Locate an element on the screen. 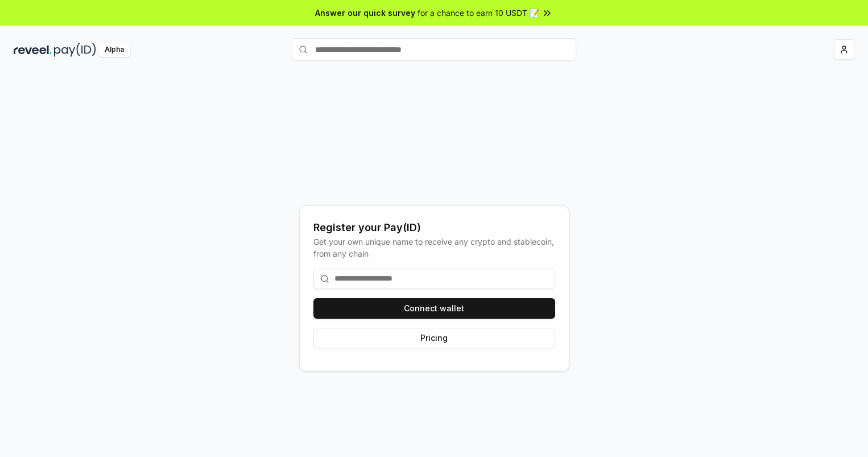 The image size is (868, 457). span: Answer our quick survey is located at coordinates (365, 13).